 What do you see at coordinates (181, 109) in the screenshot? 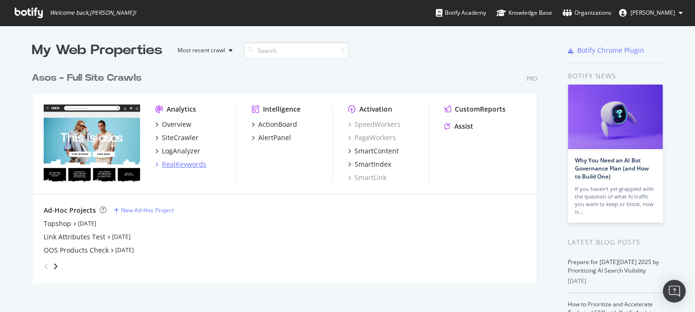
I see `div: Analytics` at bounding box center [181, 109].